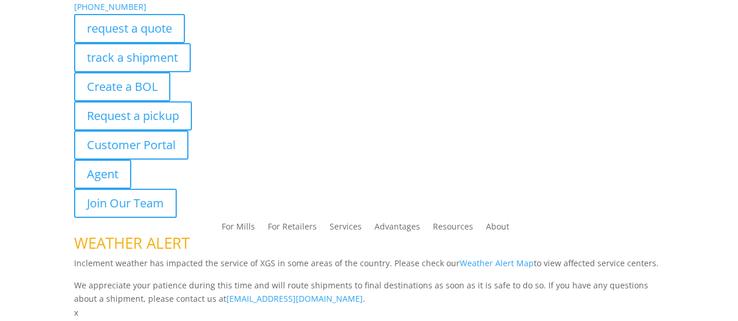 The height and width of the screenshot is (321, 738). What do you see at coordinates (129, 29) in the screenshot?
I see `a: request a quote` at bounding box center [129, 29].